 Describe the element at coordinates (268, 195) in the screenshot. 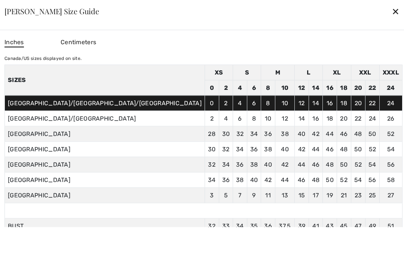

I see `td: 11` at that location.